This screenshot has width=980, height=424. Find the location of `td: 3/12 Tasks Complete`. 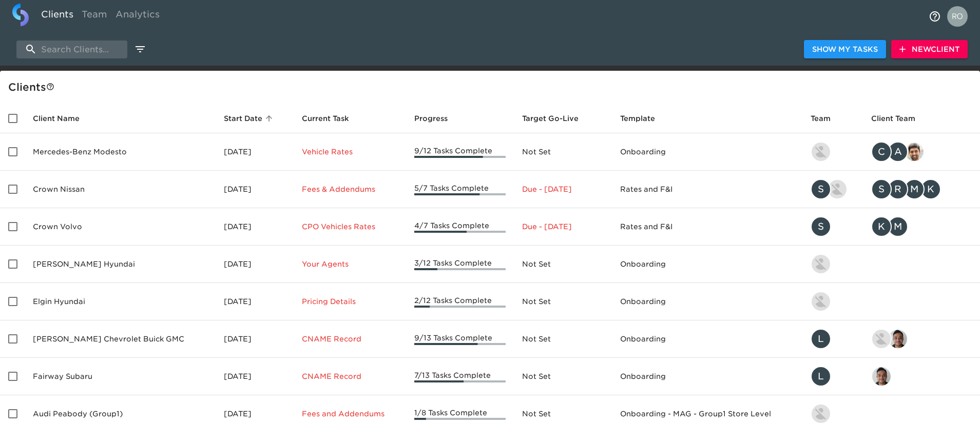

td: 3/12 Tasks Complete is located at coordinates (459, 264).